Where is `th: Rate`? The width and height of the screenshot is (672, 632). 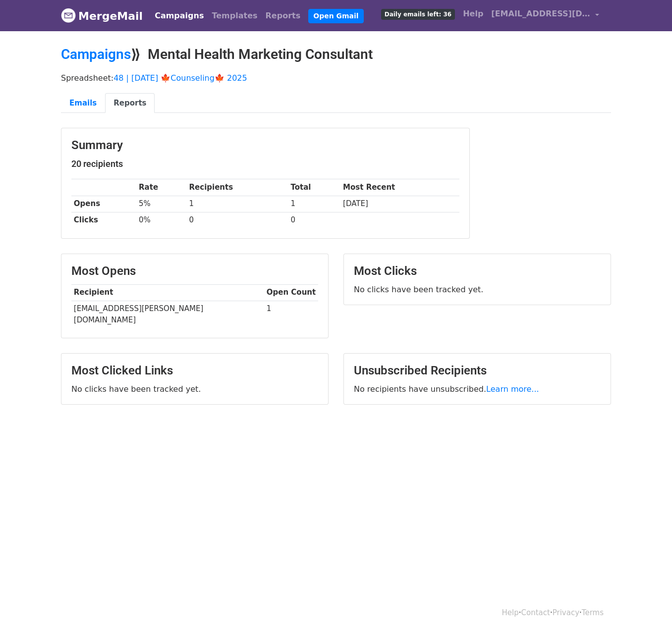
th: Rate is located at coordinates (162, 187).